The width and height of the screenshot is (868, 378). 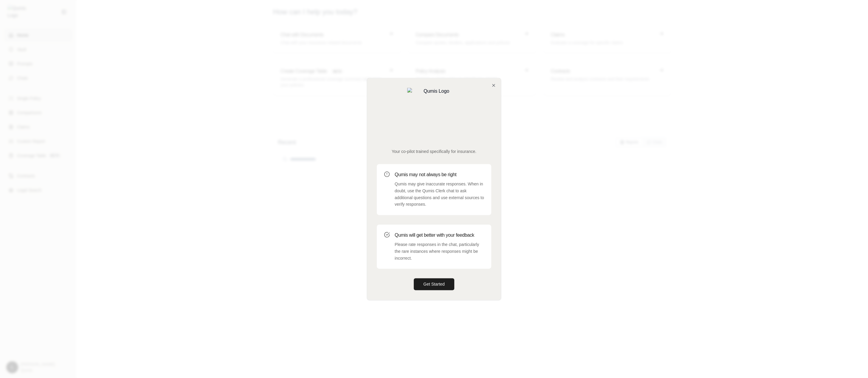 I want to click on button: Get Started, so click(x=434, y=285).